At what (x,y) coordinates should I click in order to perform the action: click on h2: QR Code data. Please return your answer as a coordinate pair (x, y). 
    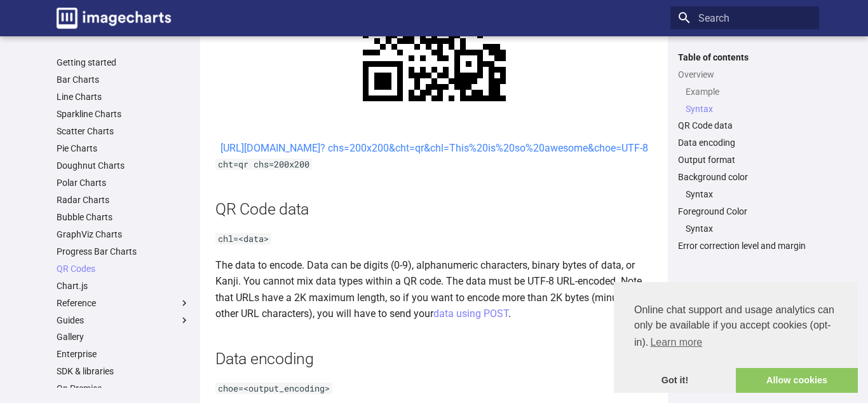
    Looking at the image, I should click on (434, 208).